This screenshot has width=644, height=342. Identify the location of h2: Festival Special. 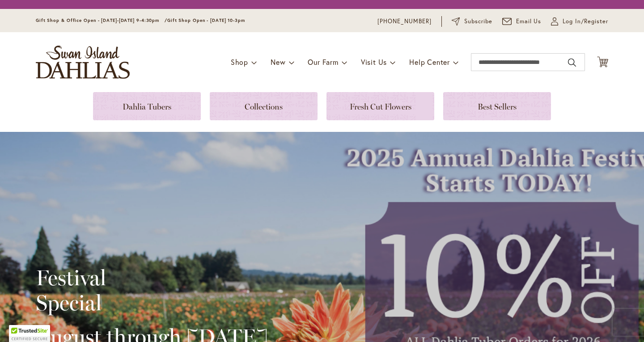
(152, 291).